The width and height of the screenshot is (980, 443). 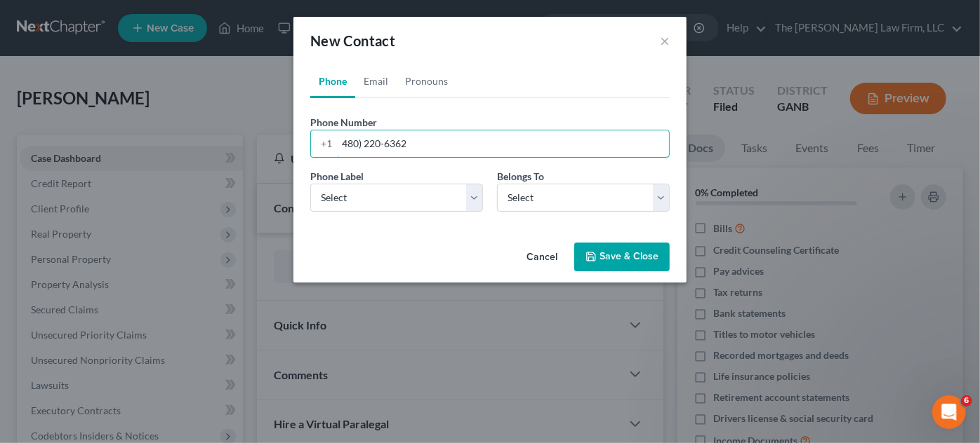 What do you see at coordinates (333, 81) in the screenshot?
I see `a: Phone` at bounding box center [333, 81].